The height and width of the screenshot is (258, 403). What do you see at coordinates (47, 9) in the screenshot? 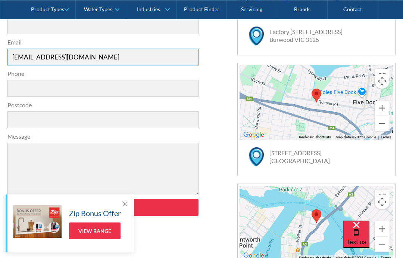
I see `div: Product Types` at bounding box center [47, 9].